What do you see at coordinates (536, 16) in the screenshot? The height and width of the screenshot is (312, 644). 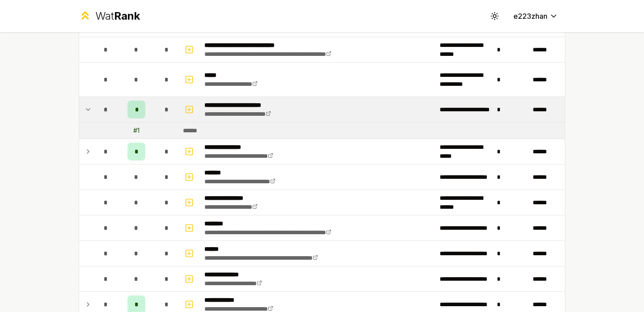 I see `button: e223zhan` at bounding box center [536, 16].